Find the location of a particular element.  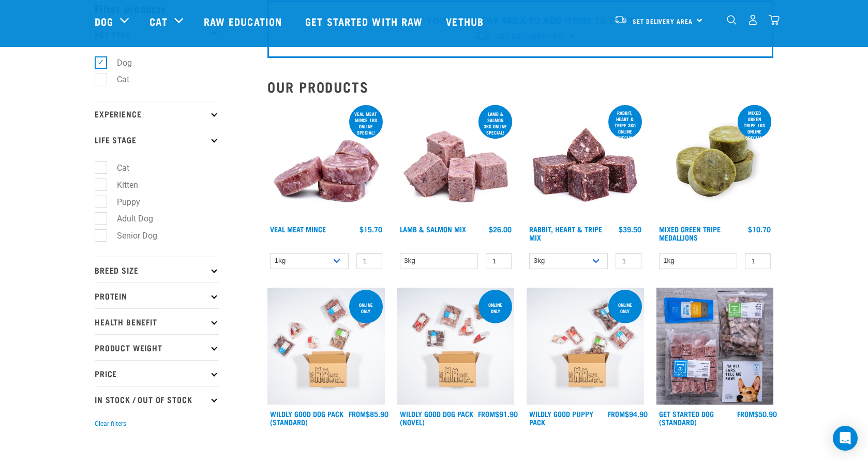

div: Open Intercom Messenger is located at coordinates (845, 438).